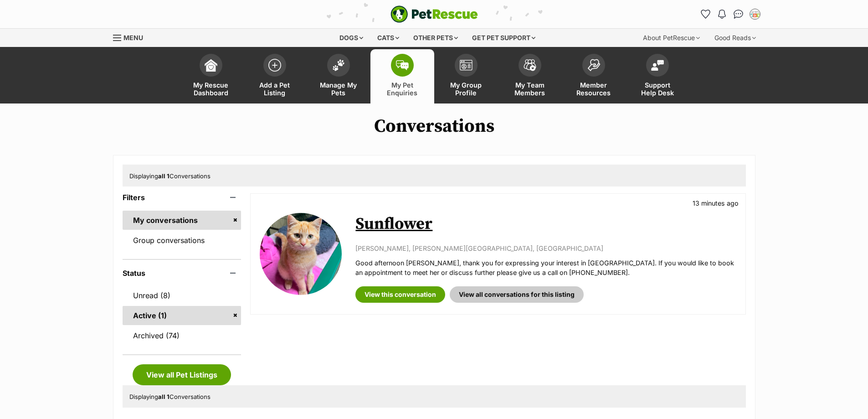 Image resolution: width=868 pixels, height=419 pixels. Describe the element at coordinates (339, 65) in the screenshot. I see `img: manage-my-pets-icon-02211641906a0b7f246fdf0571729dbe1e7629f14944591b6c1af311fb30b64b.svg` at that location.